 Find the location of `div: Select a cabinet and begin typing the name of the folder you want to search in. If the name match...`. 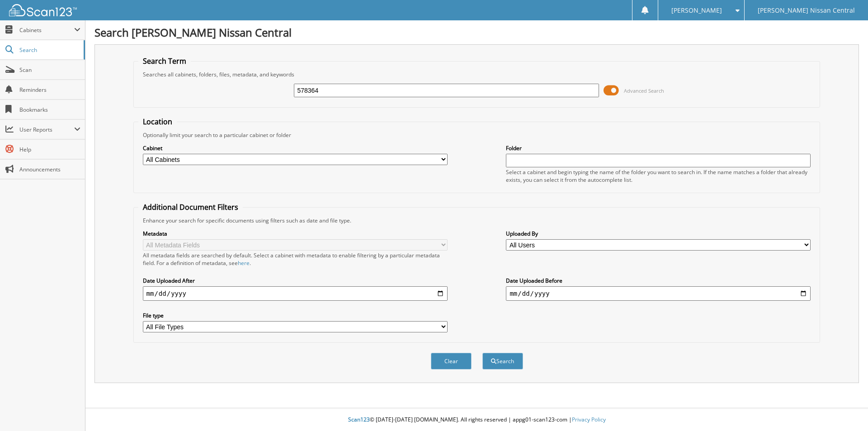

div: Select a cabinet and begin typing the name of the folder you want to search in. If the name match... is located at coordinates (658, 176).